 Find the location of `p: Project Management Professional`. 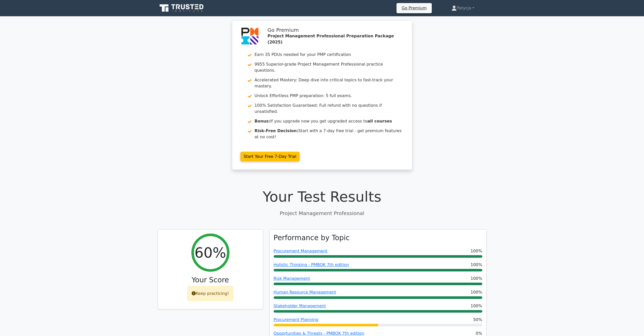

p: Project Management Professional is located at coordinates (322, 213).